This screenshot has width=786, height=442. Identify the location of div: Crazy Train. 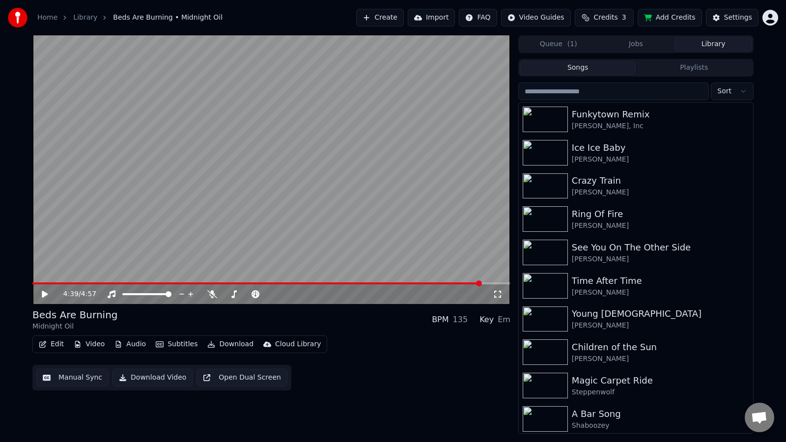
(660, 181).